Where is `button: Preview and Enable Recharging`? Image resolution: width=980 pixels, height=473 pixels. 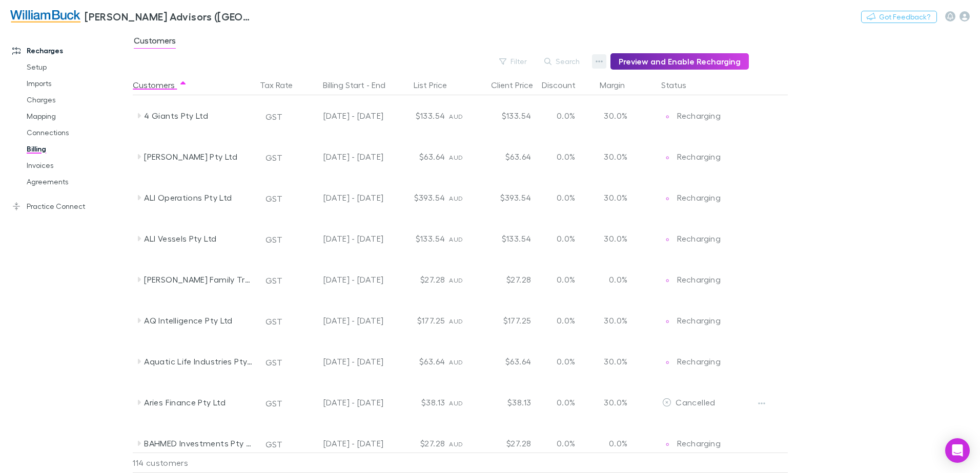
button: Preview and Enable Recharging is located at coordinates (680, 61).